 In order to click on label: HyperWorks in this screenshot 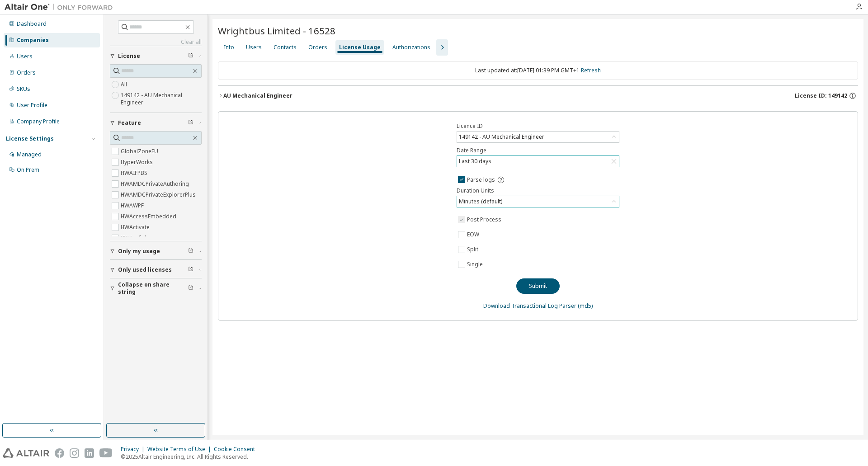, I will do `click(138, 162)`.